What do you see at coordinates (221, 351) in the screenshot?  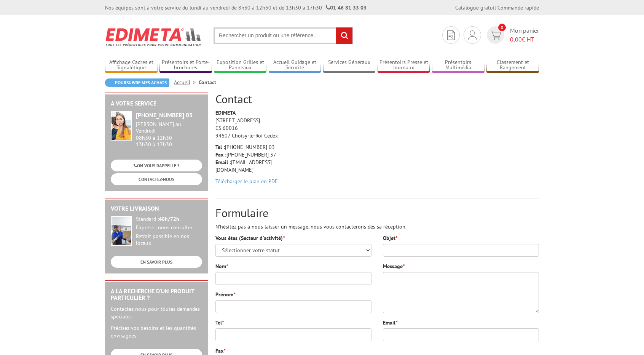 I see `label: Fax` at bounding box center [221, 351].